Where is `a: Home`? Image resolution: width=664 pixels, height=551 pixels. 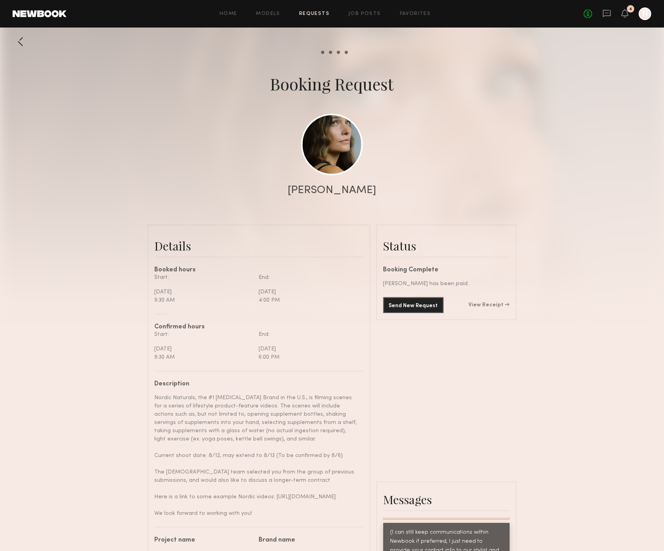
a: Home is located at coordinates (228, 14).